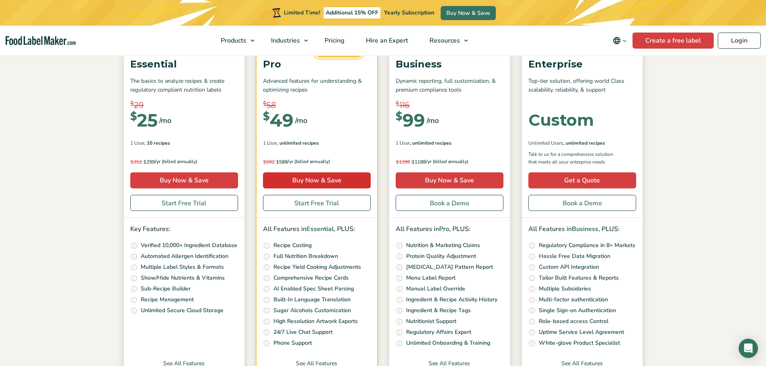 Image resolution: width=766 pixels, height=366 pixels. Describe the element at coordinates (293, 343) in the screenshot. I see `p: Phone Support` at that location.